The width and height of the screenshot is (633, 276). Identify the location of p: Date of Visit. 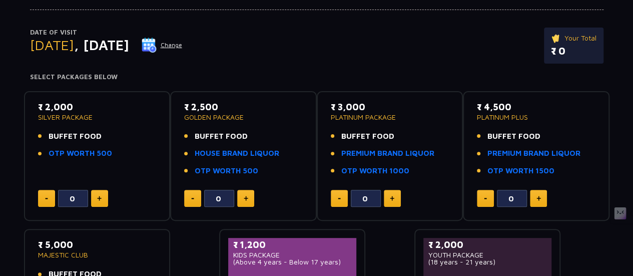
(106, 33).